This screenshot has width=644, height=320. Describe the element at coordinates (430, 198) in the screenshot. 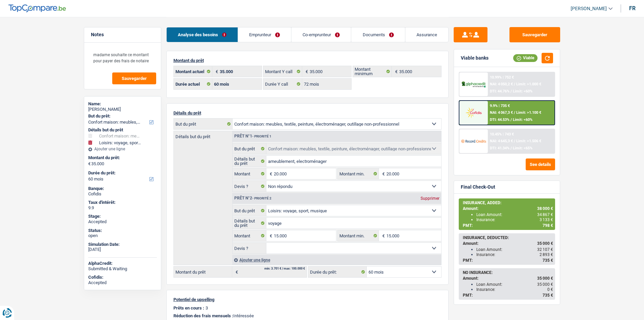

I see `div: Supprimer` at that location.